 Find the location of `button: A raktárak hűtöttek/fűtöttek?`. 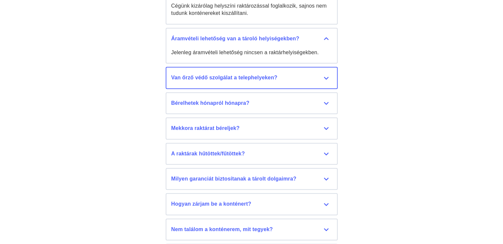

button: A raktárak hűtöttek/fűtöttek? is located at coordinates (252, 154).